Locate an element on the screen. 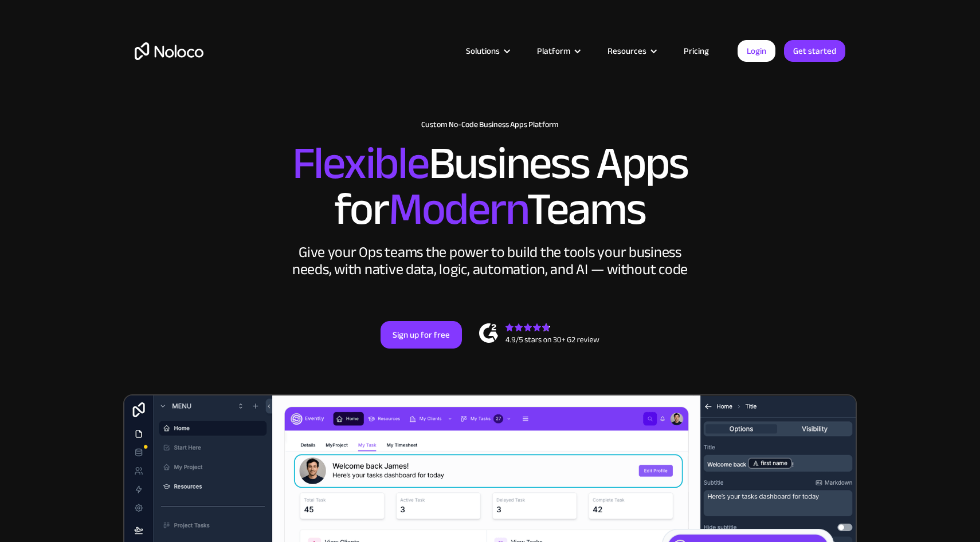  a: Pricing is located at coordinates (696, 51).